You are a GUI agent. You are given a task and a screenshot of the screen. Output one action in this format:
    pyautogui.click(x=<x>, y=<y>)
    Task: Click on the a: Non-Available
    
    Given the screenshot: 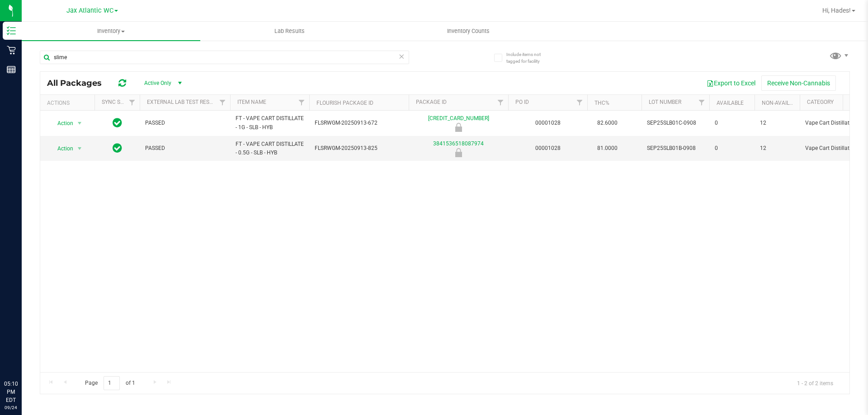 What is the action you would take?
    pyautogui.click(x=782, y=103)
    